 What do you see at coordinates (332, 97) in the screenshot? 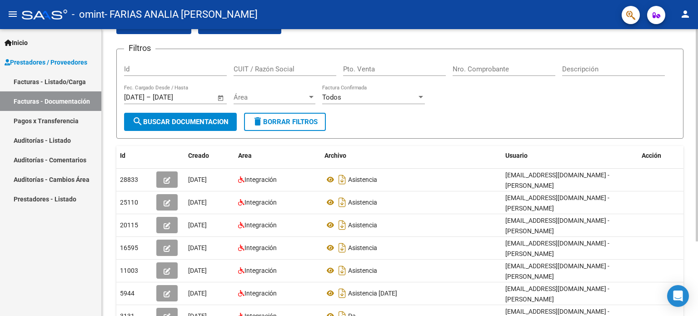
I see `span: Todos` at bounding box center [332, 97].